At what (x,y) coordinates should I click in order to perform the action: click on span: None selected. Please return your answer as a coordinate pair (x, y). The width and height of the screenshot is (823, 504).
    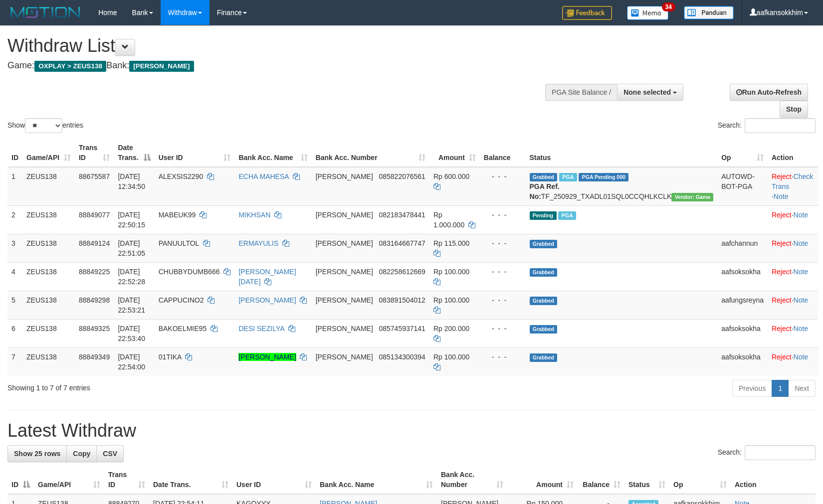
    Looking at the image, I should click on (647, 92).